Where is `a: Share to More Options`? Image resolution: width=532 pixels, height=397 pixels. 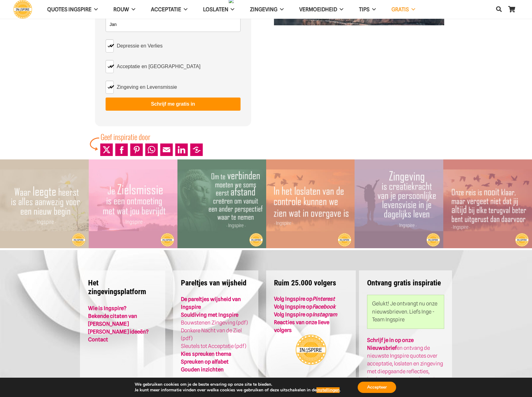 a: Share to More Options is located at coordinates (197, 150).